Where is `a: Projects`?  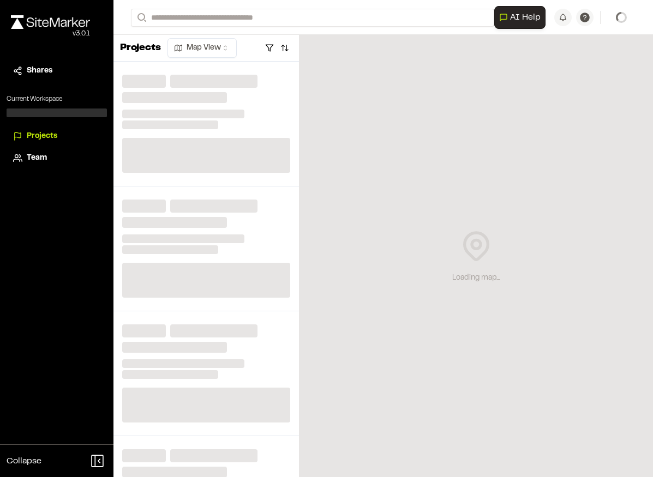 a: Projects is located at coordinates (57, 136).